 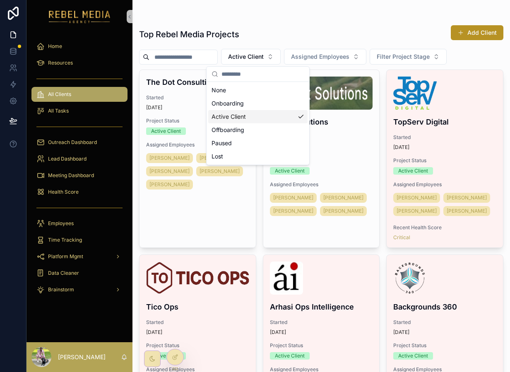 What do you see at coordinates (444, 122) in the screenshot?
I see `h4: TopServ Digital` at bounding box center [444, 122].